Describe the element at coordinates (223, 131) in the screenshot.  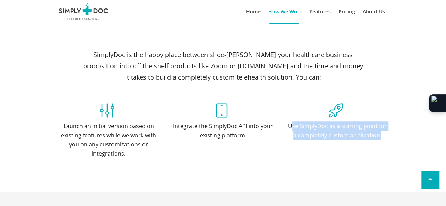
I see `h3: Integrate the SimplyDoc API into your existing platform.` at that location.